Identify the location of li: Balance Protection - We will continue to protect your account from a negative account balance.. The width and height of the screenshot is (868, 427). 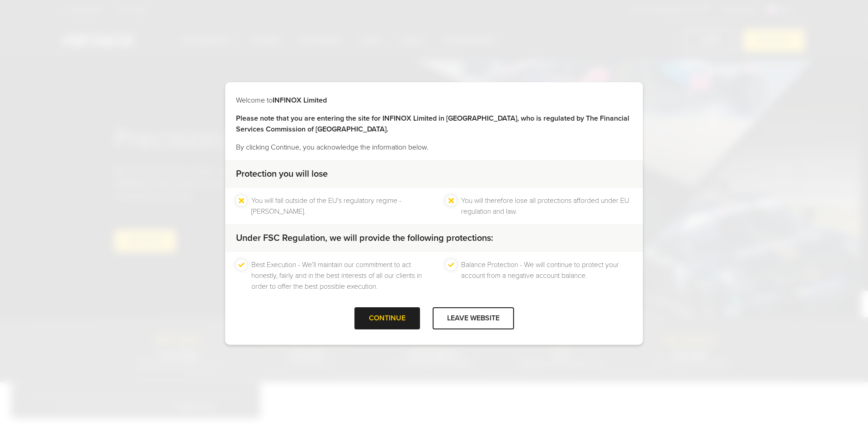
(547, 276).